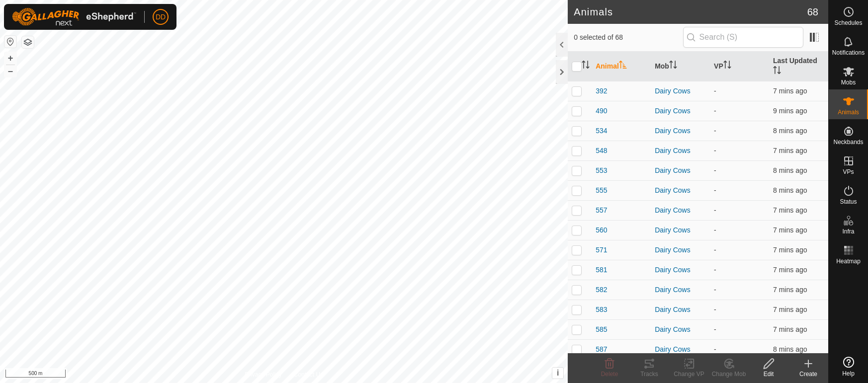 Image resolution: width=868 pixels, height=383 pixels. I want to click on span: Heatmap, so click(848, 261).